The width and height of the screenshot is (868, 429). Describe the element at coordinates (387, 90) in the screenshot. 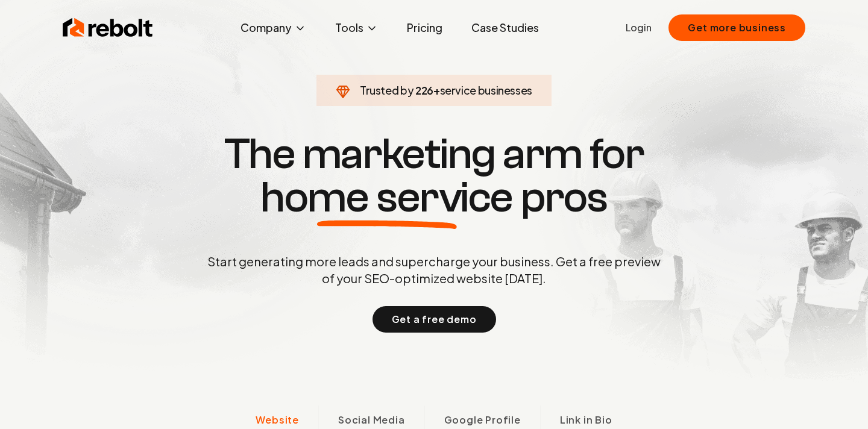

I see `span: Trusted by` at that location.